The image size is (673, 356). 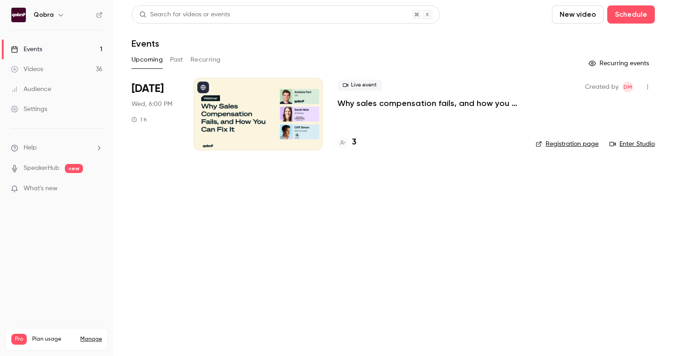 I want to click on a: Manage, so click(x=91, y=339).